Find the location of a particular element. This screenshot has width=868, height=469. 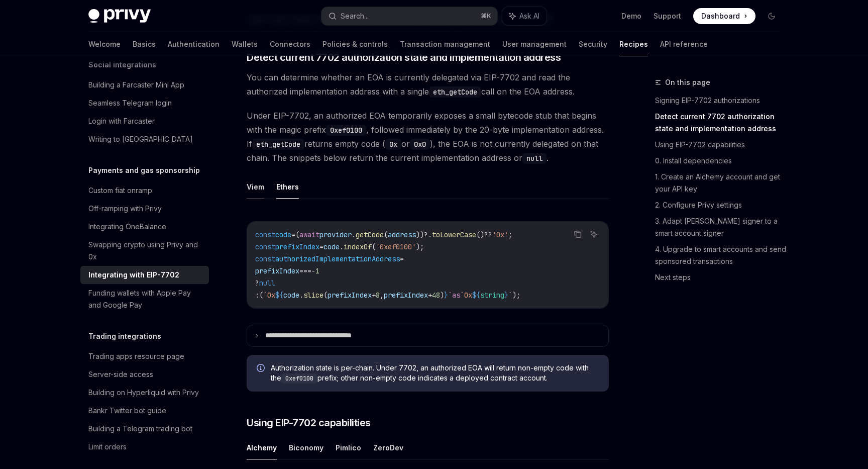

a: Integrating OneBalance is located at coordinates (145, 227).